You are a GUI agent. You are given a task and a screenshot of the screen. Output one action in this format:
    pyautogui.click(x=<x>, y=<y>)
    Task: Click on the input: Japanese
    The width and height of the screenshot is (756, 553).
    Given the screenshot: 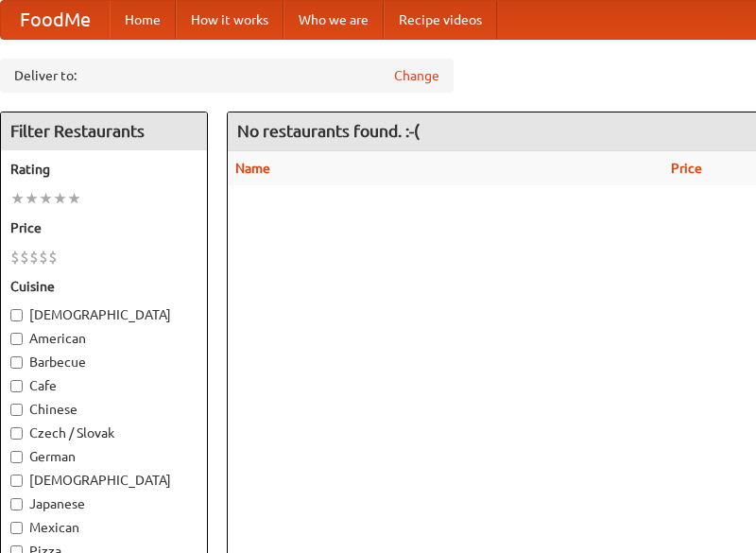 What is the action you would take?
    pyautogui.click(x=16, y=504)
    